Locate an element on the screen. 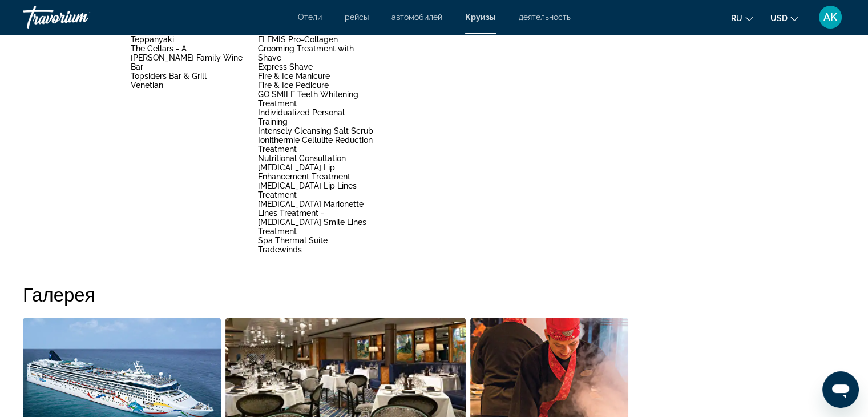 Image resolution: width=868 pixels, height=417 pixels. span: Круизы is located at coordinates (481, 17).